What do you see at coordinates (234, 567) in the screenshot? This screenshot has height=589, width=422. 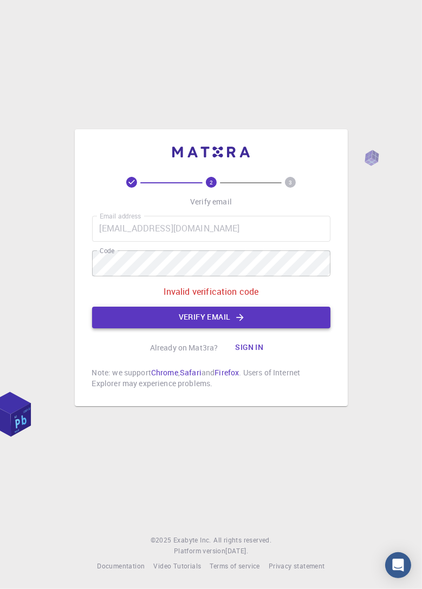 I see `a: Terms of service` at bounding box center [234, 567].